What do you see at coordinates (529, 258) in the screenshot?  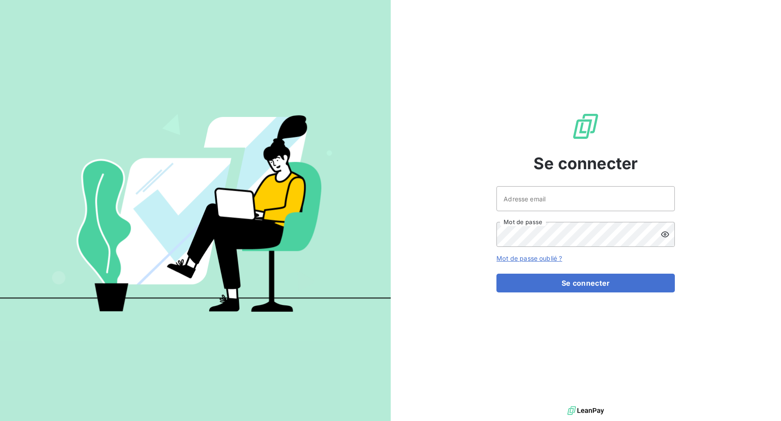 I see `a: Mot de passe oublié ?` at bounding box center [529, 258].